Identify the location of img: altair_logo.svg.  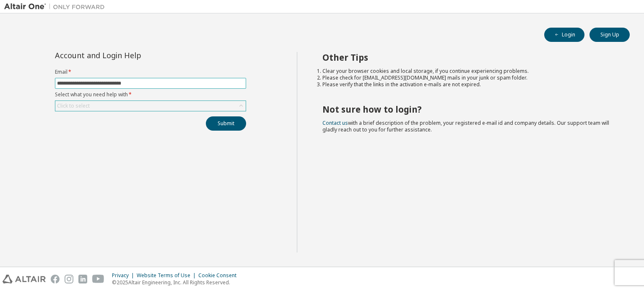
(24, 279).